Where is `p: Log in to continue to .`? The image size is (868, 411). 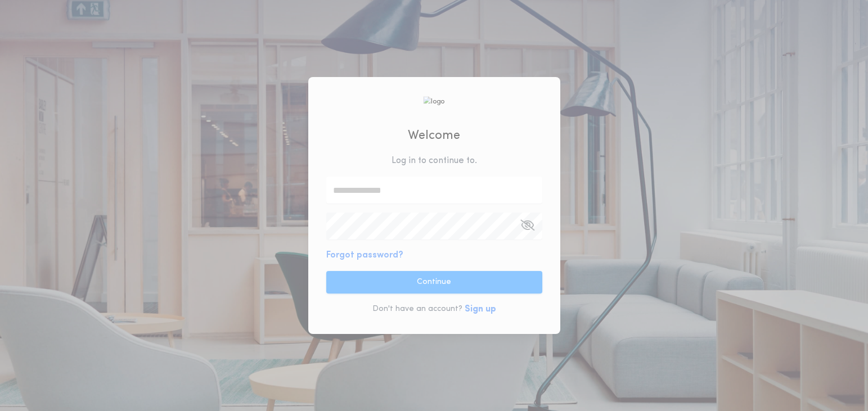
p: Log in to continue to . is located at coordinates (434, 161).